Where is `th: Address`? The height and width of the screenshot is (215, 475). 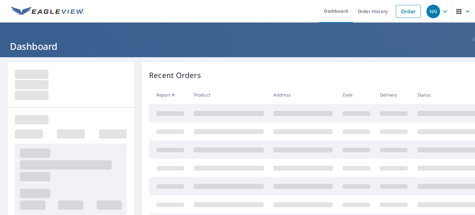
th: Address is located at coordinates (303, 95).